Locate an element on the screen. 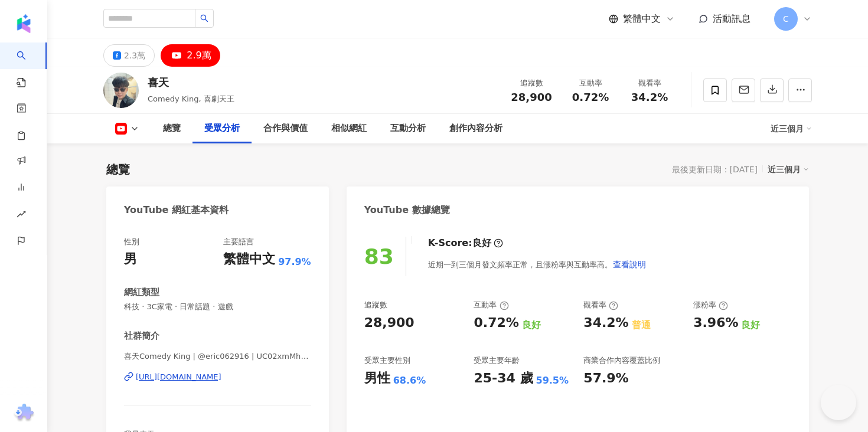 The image size is (868, 432). div: 男 is located at coordinates (130, 259).